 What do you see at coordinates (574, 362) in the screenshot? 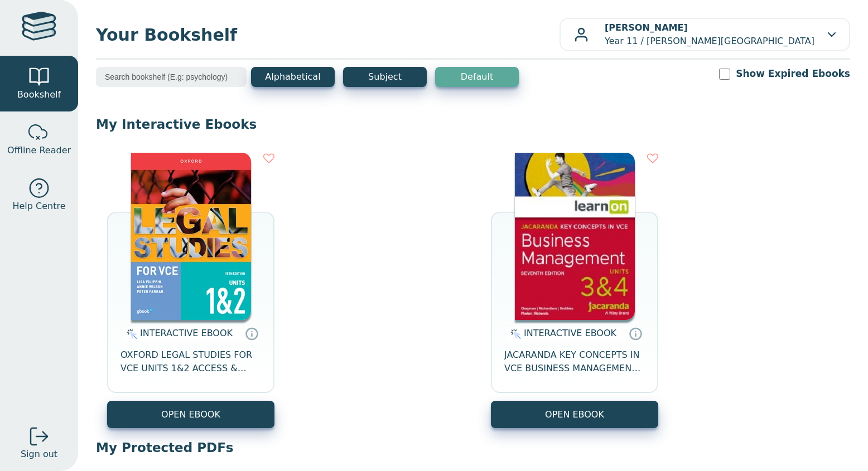
I see `span: JACARANDA KEY CONCEPTS IN VCE BUSINESS MANAGEMENT UNITS 3&4 7E LEARNON` at bounding box center [574, 362].